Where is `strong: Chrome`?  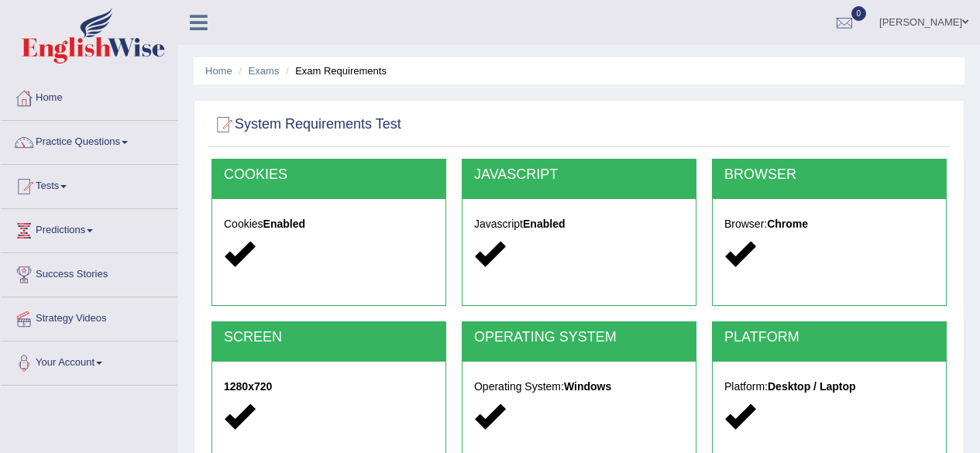 strong: Chrome is located at coordinates (787, 223).